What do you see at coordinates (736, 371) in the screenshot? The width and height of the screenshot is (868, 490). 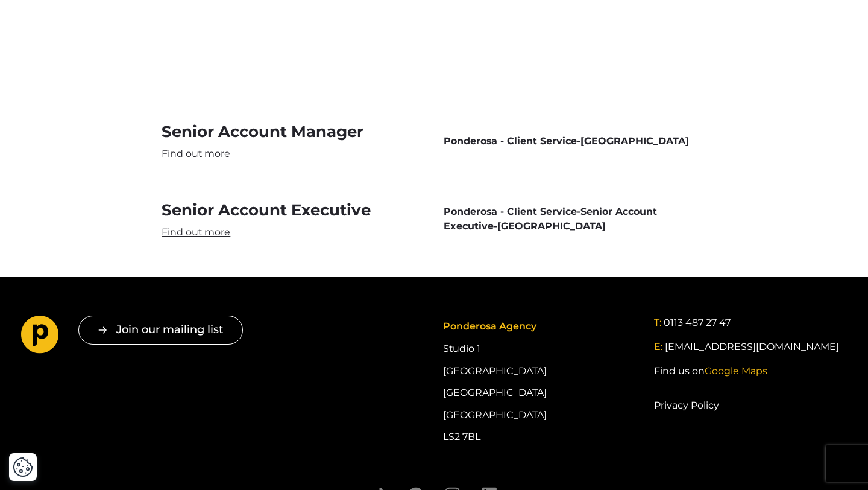 I see `span: Google Maps` at bounding box center [736, 371].